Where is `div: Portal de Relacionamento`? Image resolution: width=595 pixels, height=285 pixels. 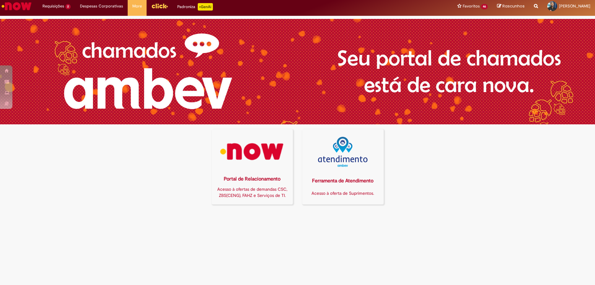 div: Portal de Relacionamento is located at coordinates (252, 179).